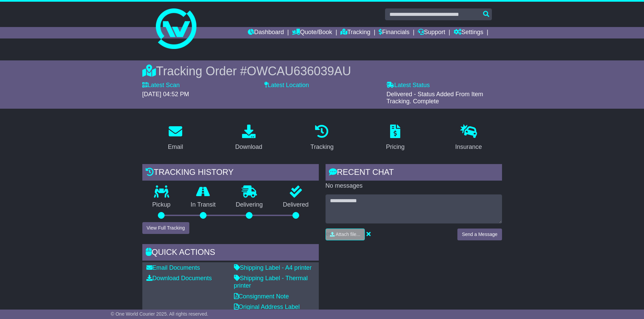 This screenshot has height=319, width=644. Describe the element at coordinates (175, 147) in the screenshot. I see `div: Email` at that location.